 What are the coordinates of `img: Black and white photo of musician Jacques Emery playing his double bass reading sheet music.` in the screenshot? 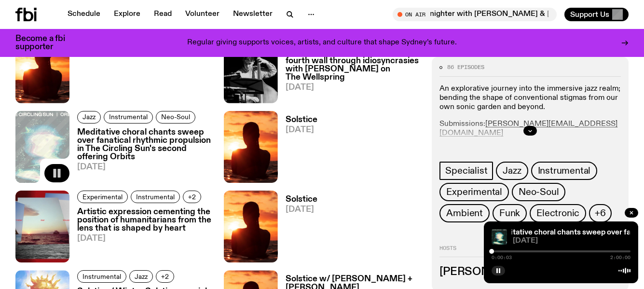 It's located at (251, 67).